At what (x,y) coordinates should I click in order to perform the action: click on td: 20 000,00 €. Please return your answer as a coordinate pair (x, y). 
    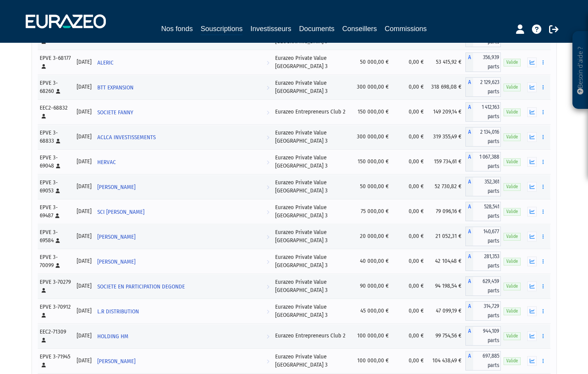
    Looking at the image, I should click on (373, 236).